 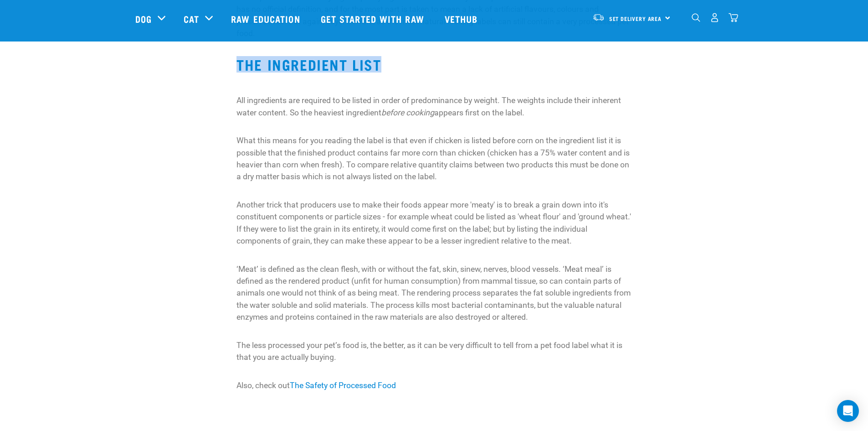 What do you see at coordinates (733, 17) in the screenshot?
I see `img: home-icon@2x.png` at bounding box center [733, 17].